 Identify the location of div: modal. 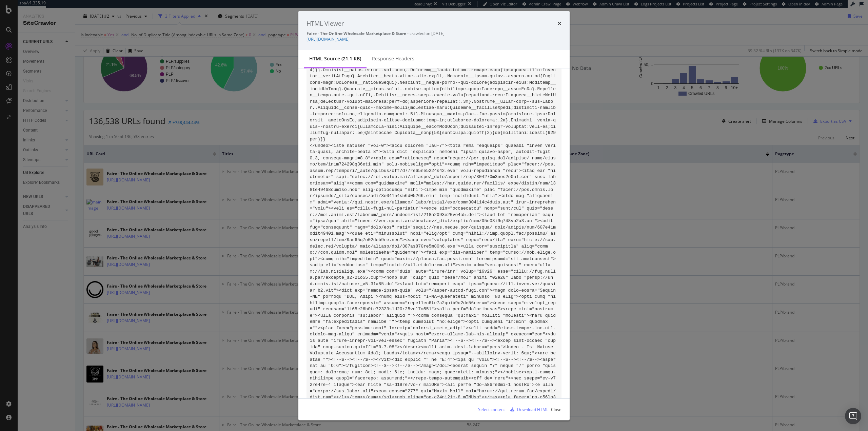
(434, 215).